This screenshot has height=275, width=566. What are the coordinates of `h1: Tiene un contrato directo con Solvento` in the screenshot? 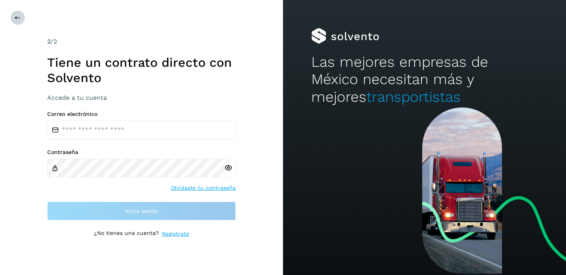 It's located at (142, 70).